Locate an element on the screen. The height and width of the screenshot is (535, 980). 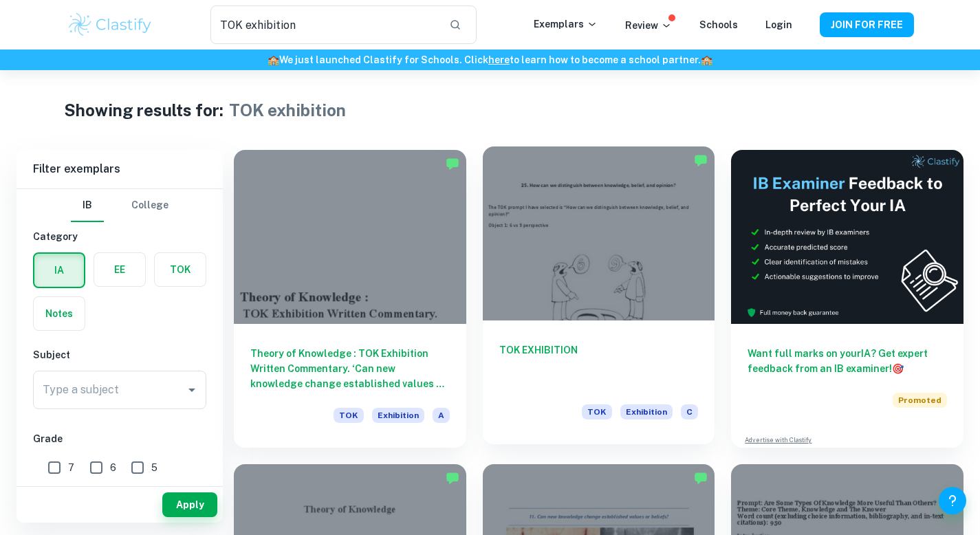
a: Want full marks on yourIA? Get expert feedback from an IB examiner!PromotedAdvertise with Clastify is located at coordinates (847, 298).